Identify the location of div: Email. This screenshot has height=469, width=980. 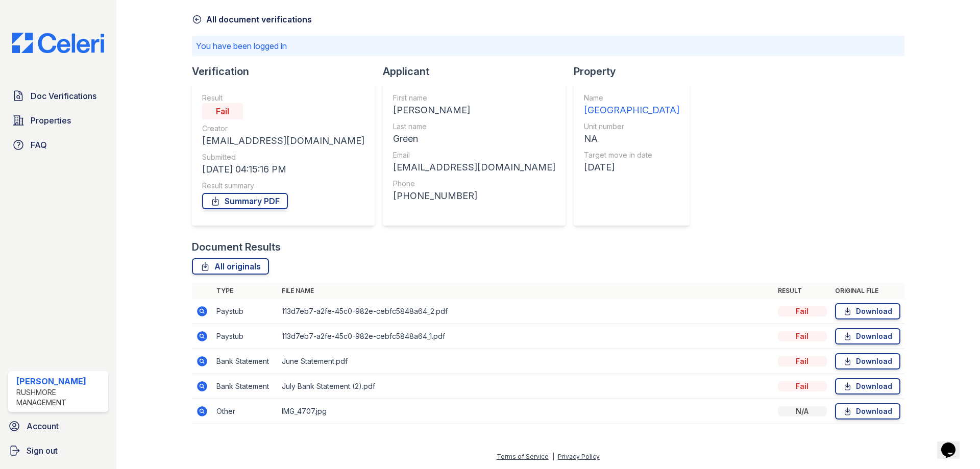
(474, 155).